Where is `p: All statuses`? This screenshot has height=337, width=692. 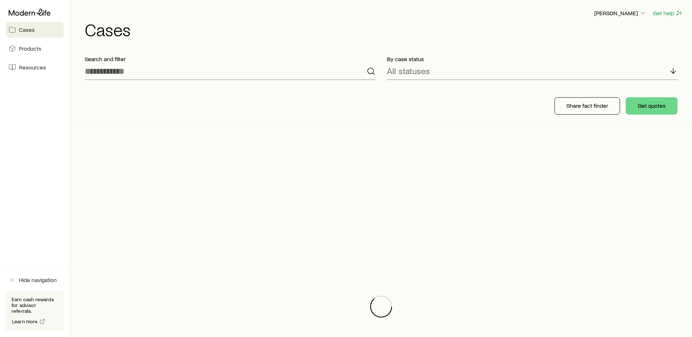 p: All statuses is located at coordinates (408, 71).